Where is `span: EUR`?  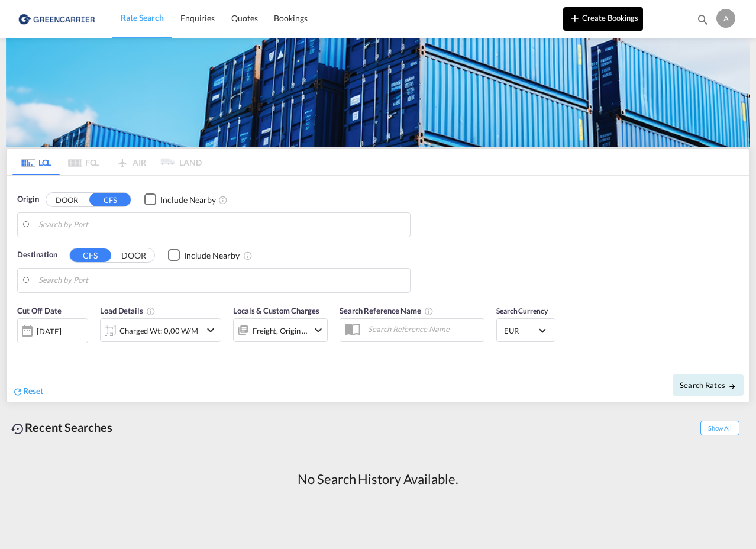 span: EUR is located at coordinates (521, 331).